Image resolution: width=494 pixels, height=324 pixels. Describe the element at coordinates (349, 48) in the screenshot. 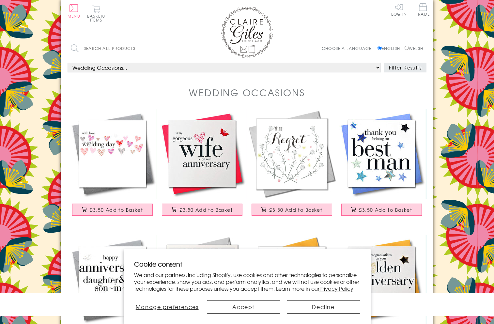

I see `p: Choose a language:` at that location.